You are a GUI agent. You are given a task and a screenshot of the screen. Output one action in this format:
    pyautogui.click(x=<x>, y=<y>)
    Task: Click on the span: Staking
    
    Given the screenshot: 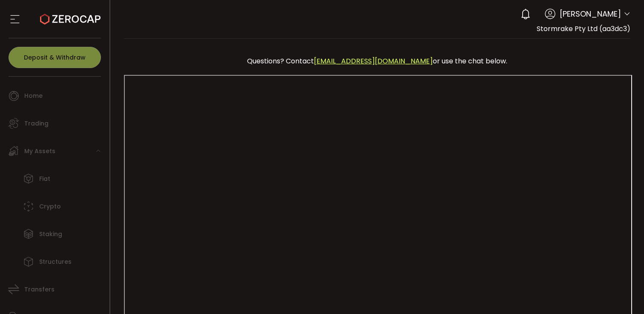 What is the action you would take?
    pyautogui.click(x=51, y=234)
    